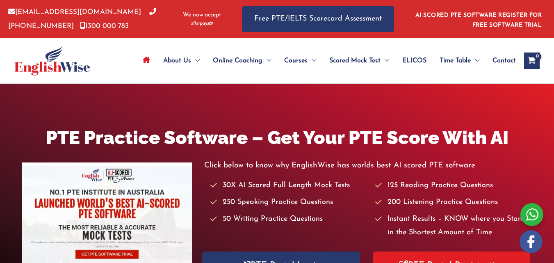 The width and height of the screenshot is (554, 263). What do you see at coordinates (479, 20) in the screenshot?
I see `a: AI SCORED PTE SOFTWARE REGISTER FOR FREE SOFTWARE TRIAL` at bounding box center [479, 20].